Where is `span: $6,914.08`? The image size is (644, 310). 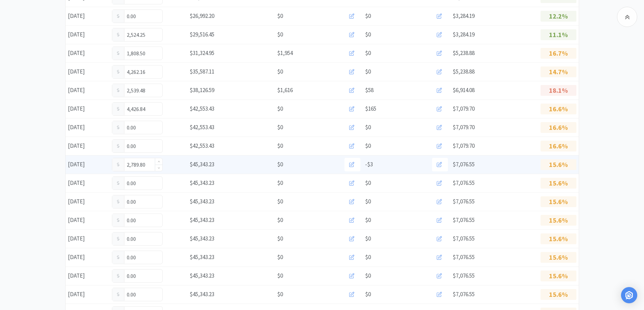 span: $6,914.08 is located at coordinates (464, 90).